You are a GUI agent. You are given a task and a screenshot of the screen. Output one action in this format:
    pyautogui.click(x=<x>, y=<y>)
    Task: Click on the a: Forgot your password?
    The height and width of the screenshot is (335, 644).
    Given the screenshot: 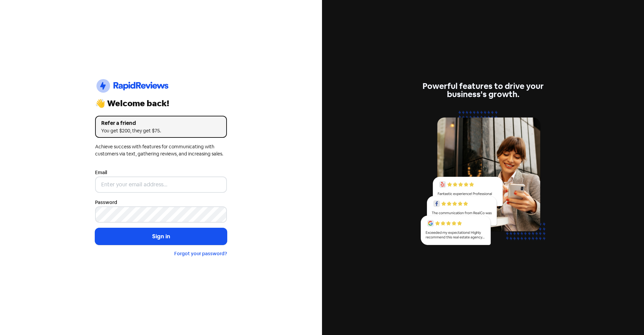 What is the action you would take?
    pyautogui.click(x=201, y=254)
    